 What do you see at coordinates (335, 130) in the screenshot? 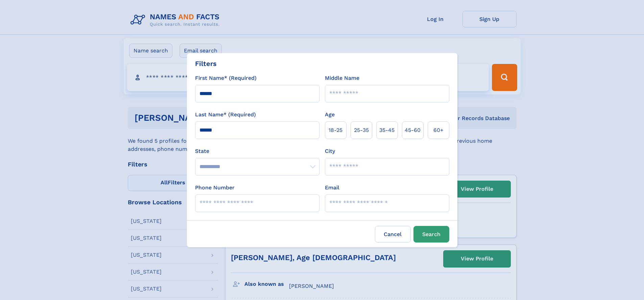
I see `span: 18‑25` at bounding box center [335, 130].